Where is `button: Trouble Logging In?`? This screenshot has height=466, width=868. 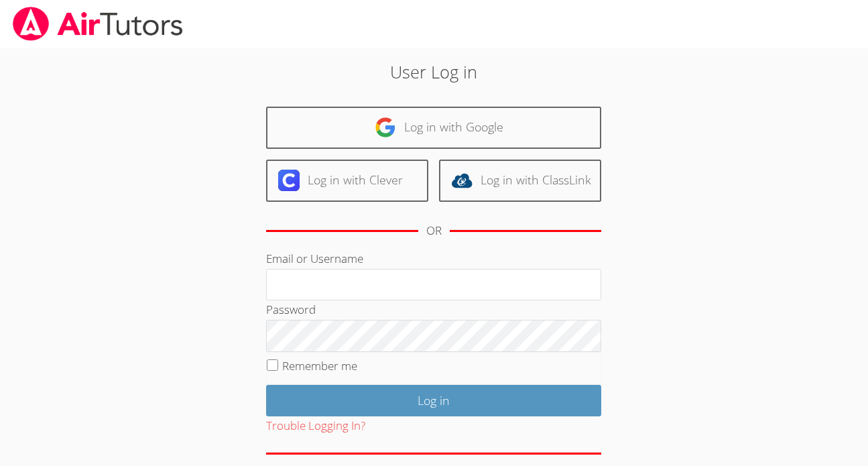
button: Trouble Logging In? is located at coordinates (315, 425).